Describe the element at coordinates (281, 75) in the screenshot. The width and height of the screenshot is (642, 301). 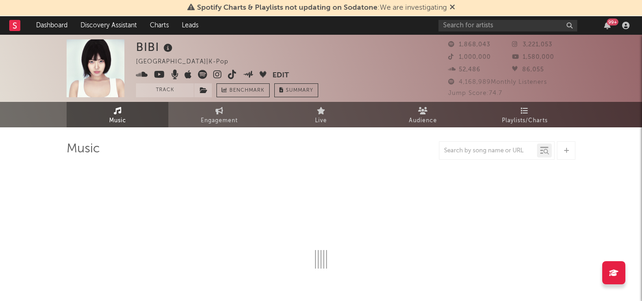
I see `button: Edit` at that location.